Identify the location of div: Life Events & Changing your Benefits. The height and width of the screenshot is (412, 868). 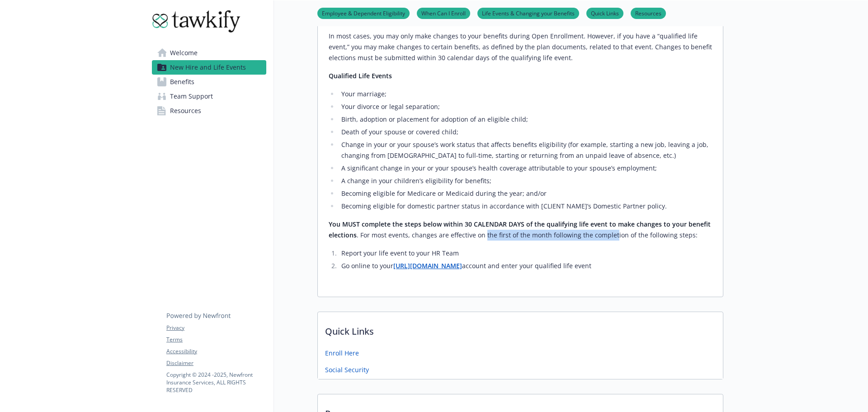
(520, 160).